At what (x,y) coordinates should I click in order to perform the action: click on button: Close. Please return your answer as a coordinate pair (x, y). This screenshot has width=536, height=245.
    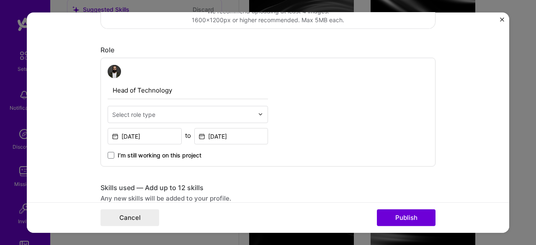
    Looking at the image, I should click on (503, 21).